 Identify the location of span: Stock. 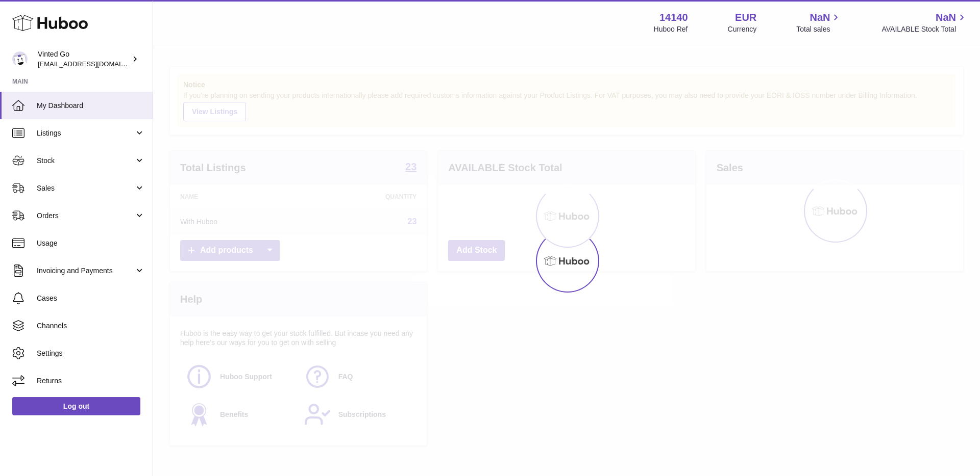
(85, 161).